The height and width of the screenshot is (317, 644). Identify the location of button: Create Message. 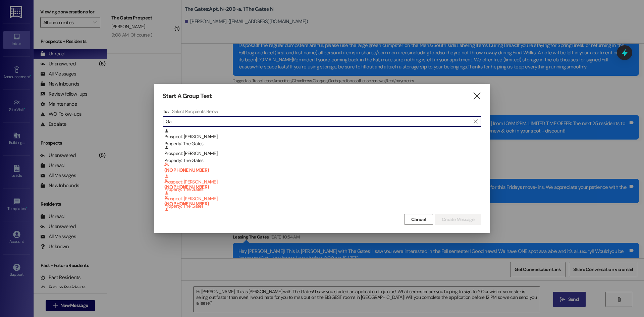
(458, 219).